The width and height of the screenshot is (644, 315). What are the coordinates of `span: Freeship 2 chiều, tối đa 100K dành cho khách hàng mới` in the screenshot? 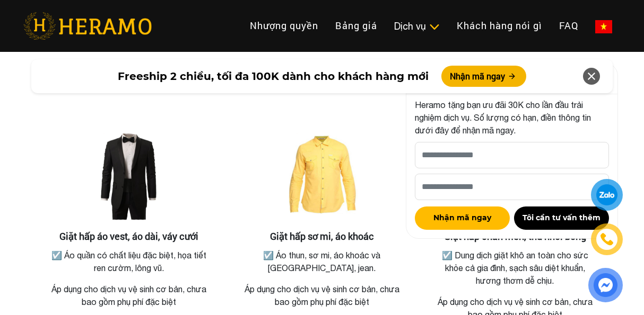 It's located at (274, 76).